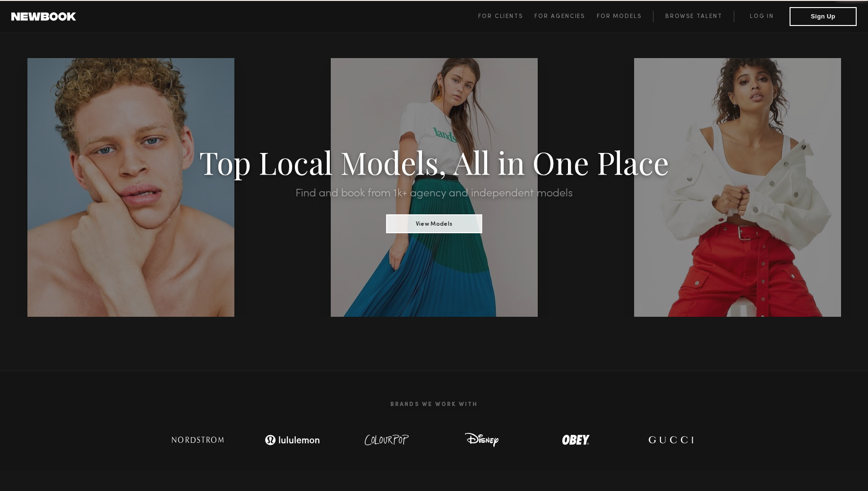  I want to click on span: For Agencies, so click(559, 17).